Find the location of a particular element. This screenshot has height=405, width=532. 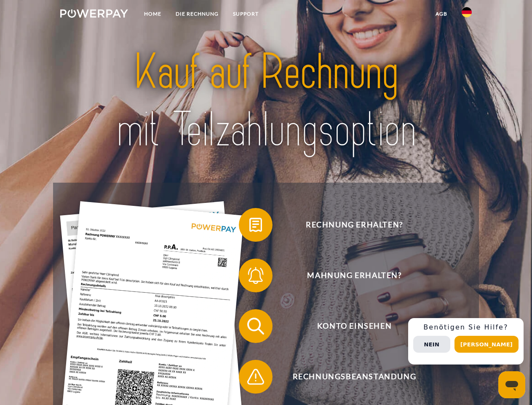

span: Mahnung erhalten? is located at coordinates (354, 275).